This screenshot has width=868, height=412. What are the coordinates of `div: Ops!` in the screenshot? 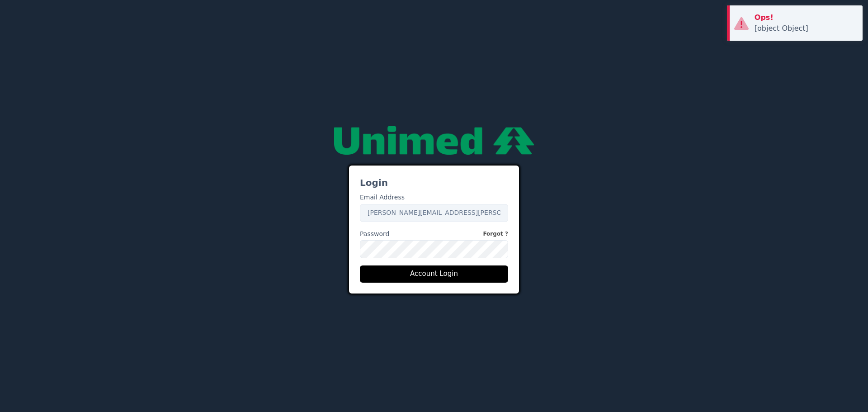 It's located at (805, 17).